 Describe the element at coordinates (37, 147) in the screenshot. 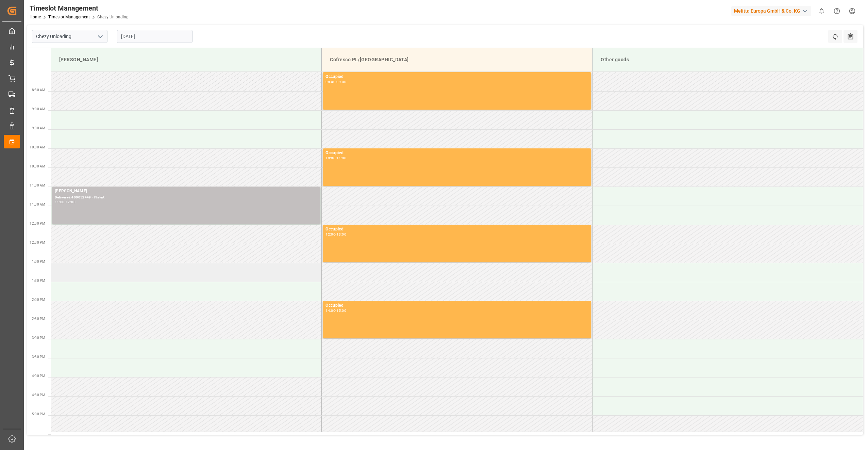

I see `span: 10:00 AM` at that location.